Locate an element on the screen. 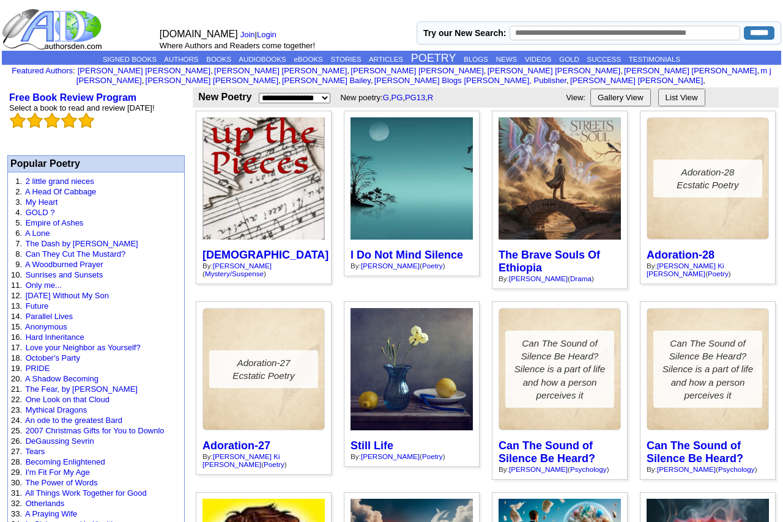  a: Mythical Dragons is located at coordinates (56, 410).